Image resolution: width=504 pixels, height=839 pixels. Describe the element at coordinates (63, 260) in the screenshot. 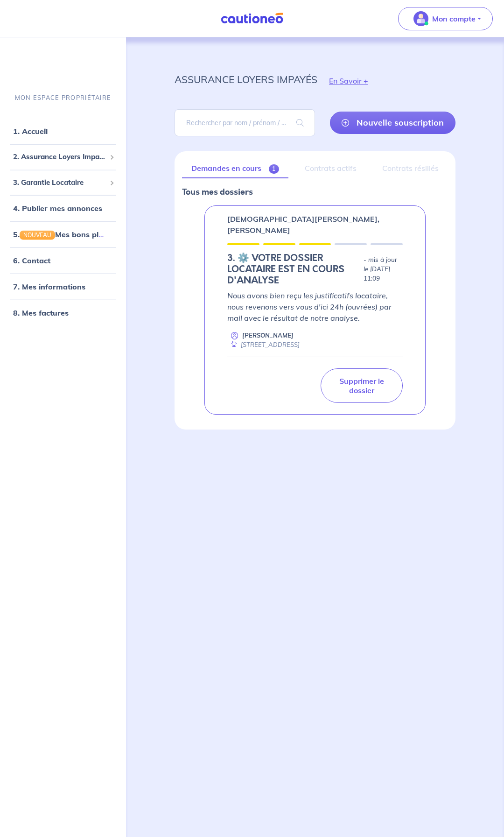

I see `div: 6. Contact` at that location.